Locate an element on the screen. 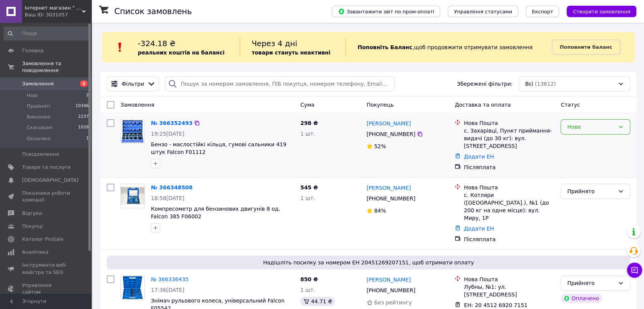  span: Каталог ProSale is located at coordinates (42, 239).